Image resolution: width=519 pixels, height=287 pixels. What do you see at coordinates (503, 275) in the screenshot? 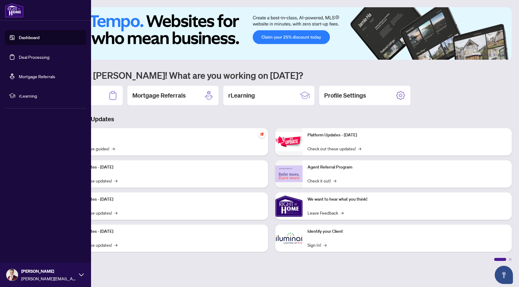
I see `button: Open asap` at bounding box center [503, 275].